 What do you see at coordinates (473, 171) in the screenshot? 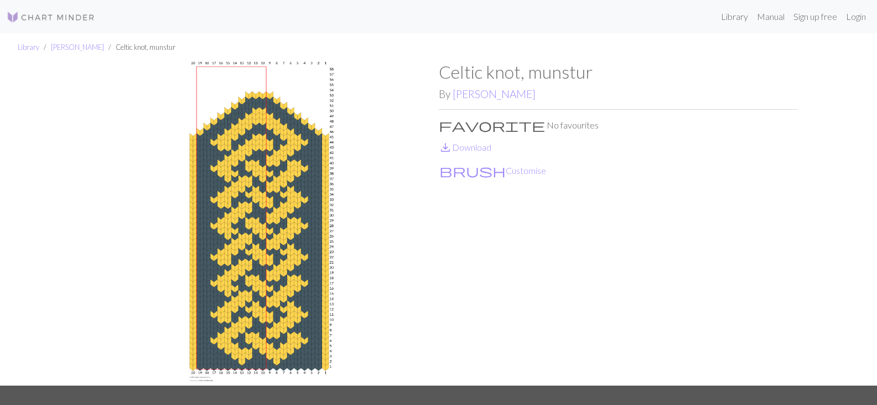
I see `span: brush` at bounding box center [473, 171].